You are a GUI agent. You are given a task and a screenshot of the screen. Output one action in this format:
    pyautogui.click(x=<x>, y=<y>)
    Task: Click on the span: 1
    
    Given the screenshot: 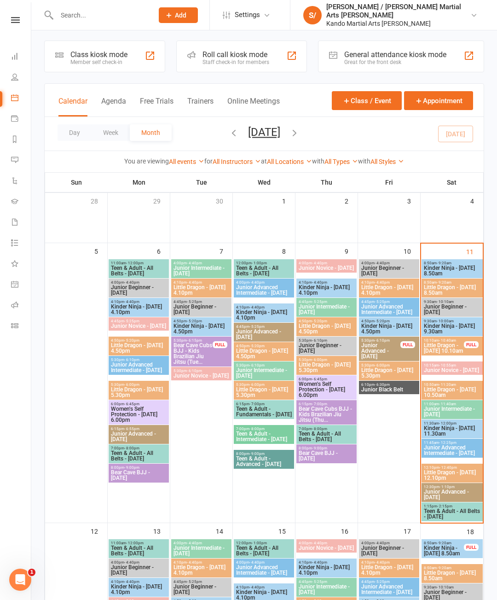 What is the action you would take?
    pyautogui.click(x=32, y=573)
    